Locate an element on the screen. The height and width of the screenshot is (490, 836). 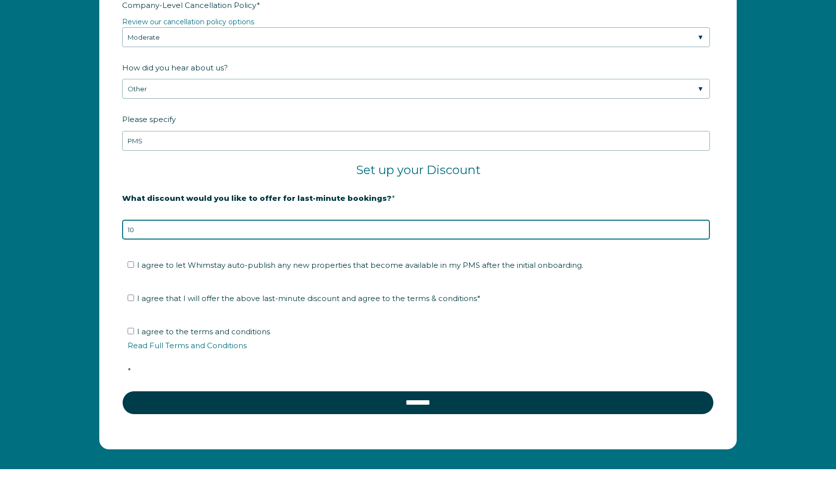
a: Read Full Terms and Conditions is located at coordinates (187, 345).